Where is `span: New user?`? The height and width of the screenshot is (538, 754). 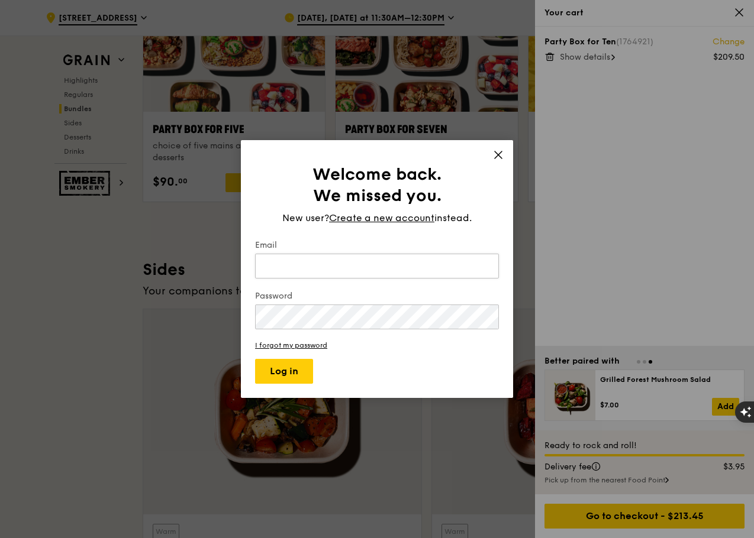
span: New user? is located at coordinates (305, 218).